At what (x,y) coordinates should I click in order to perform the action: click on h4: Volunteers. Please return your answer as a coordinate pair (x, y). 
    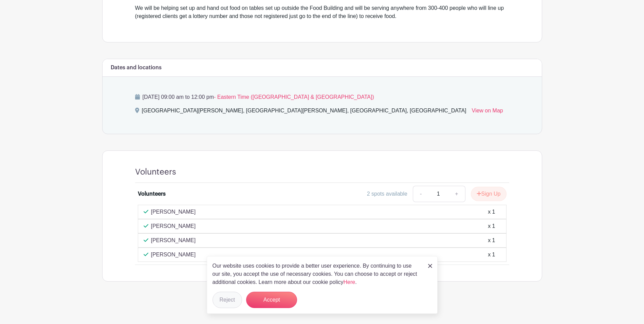
    Looking at the image, I should click on (155, 172).